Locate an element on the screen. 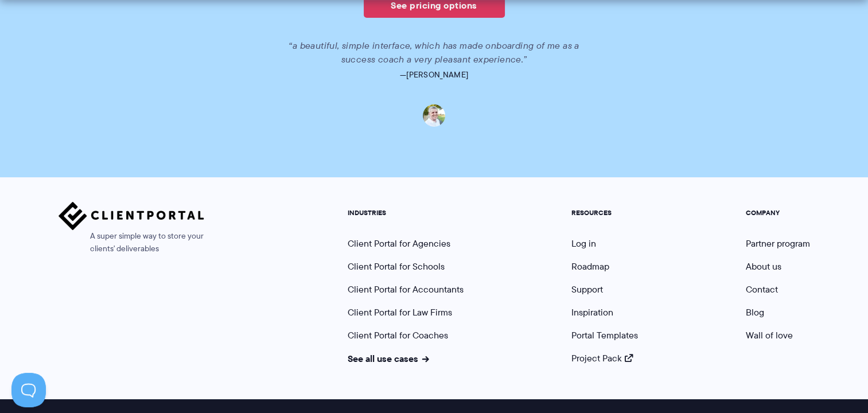 Image resolution: width=868 pixels, height=413 pixels. a: Client Portal for Agencies is located at coordinates (399, 243).